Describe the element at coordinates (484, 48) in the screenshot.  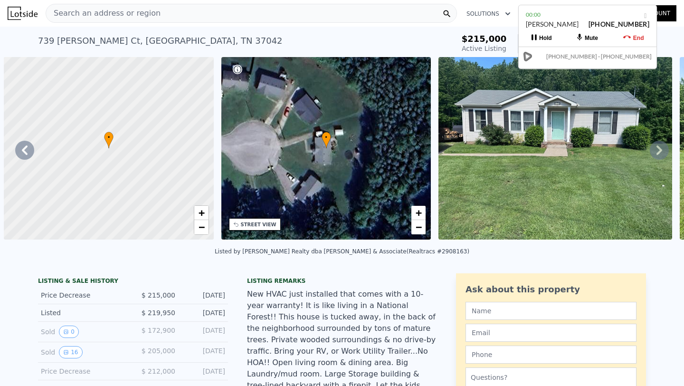
I see `span: Active Listing` at that location.